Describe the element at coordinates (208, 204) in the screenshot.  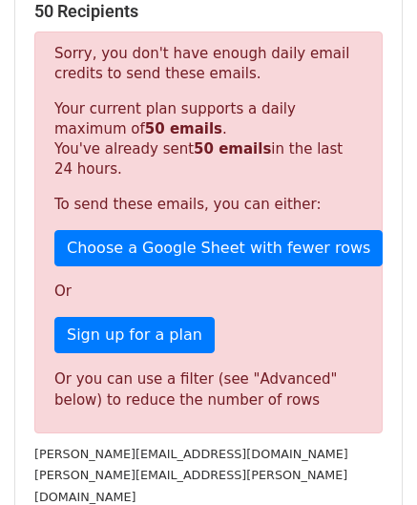
I see `p: To send these emails, you can either:` at that location.